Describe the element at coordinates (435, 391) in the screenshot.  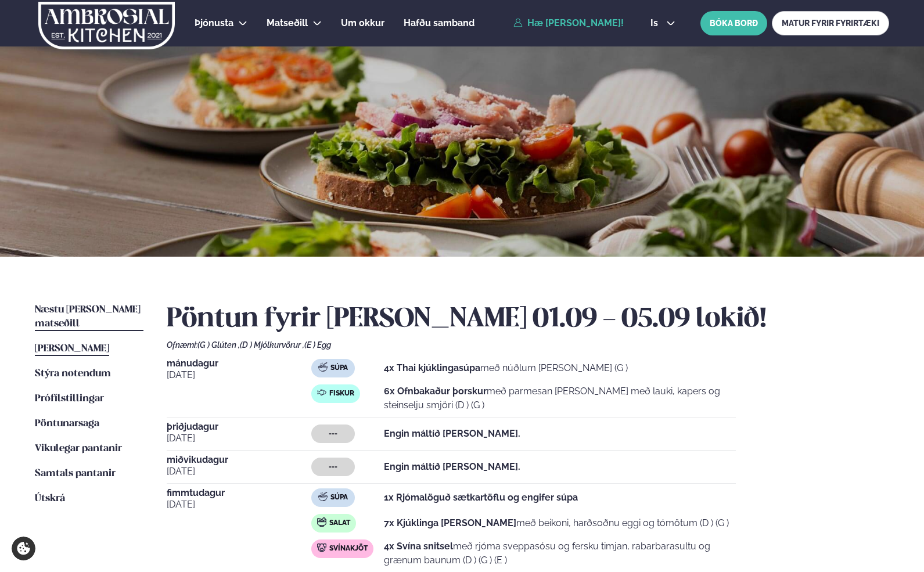
I see `strong: 6x Ofnbakaður þorskur` at that location.